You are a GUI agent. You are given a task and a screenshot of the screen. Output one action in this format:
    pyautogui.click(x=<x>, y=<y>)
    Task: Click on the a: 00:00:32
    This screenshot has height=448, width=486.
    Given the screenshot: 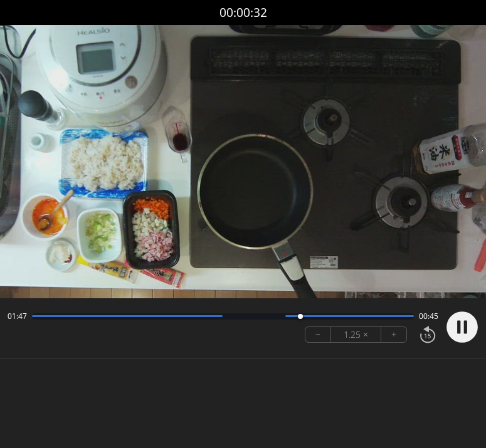 What is the action you would take?
    pyautogui.click(x=243, y=12)
    